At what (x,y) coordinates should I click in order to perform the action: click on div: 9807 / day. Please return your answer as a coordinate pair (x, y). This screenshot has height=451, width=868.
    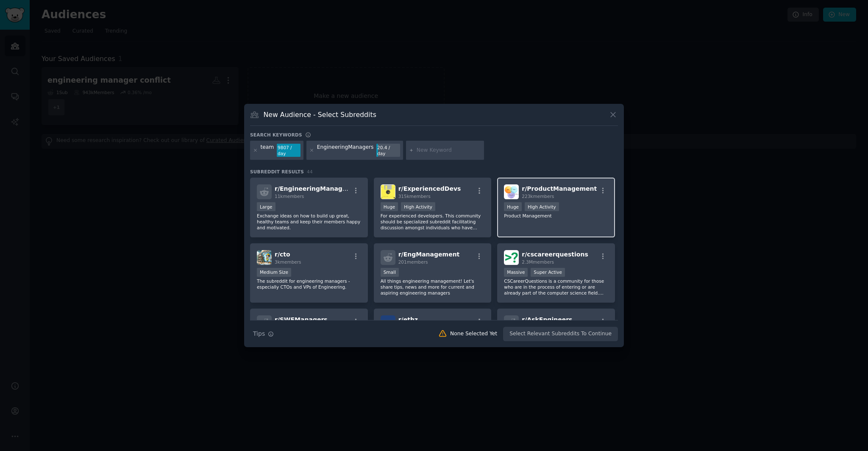
    Looking at the image, I should click on (289, 151).